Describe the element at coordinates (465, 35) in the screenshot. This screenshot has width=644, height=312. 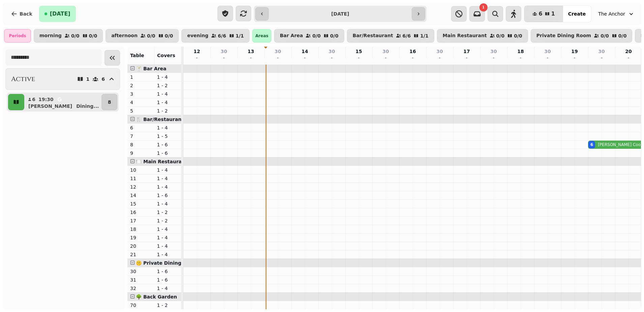
I see `p: Main Restaurant` at that location.